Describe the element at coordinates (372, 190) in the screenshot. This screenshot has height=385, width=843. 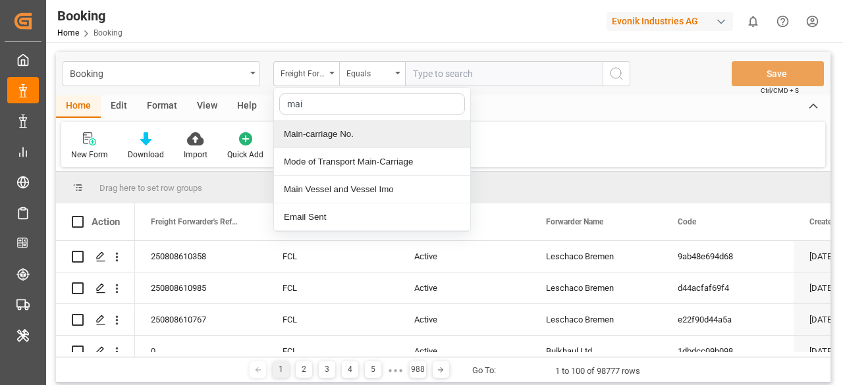
I see `div: Main Vessel and Vessel Imo` at that location.